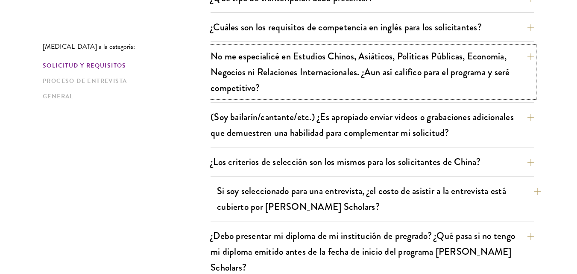  What do you see at coordinates (379, 198) in the screenshot?
I see `button: Si soy seleccionado para una entrevista, ¿el costo de asistir a la entrevista está cubierto por [...` at bounding box center [379, 198].